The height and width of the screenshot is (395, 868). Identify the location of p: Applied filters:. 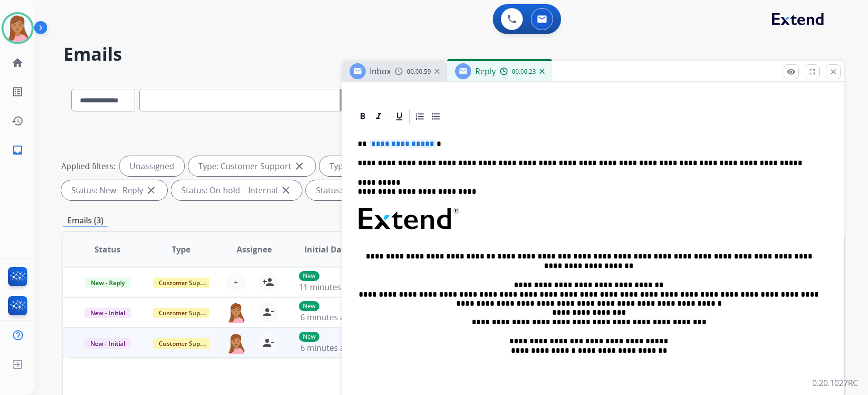
(88, 166).